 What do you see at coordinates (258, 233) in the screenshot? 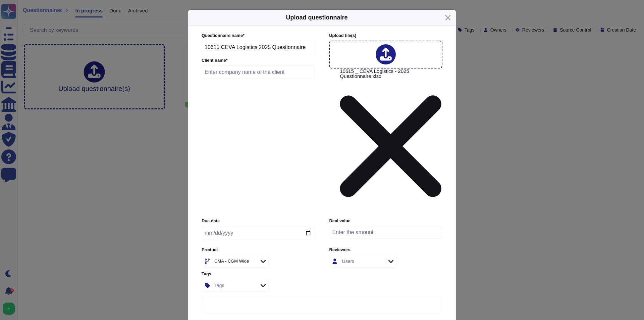
I see `input: Due date` at bounding box center [258, 233].